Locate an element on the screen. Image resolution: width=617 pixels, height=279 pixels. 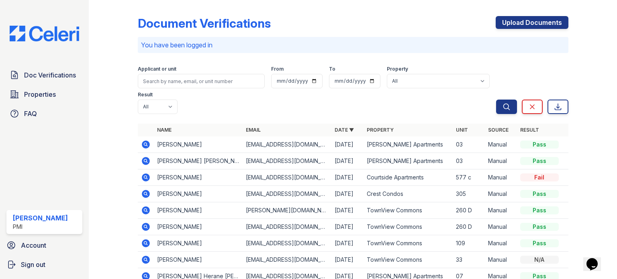
label: Result is located at coordinates (145, 95).